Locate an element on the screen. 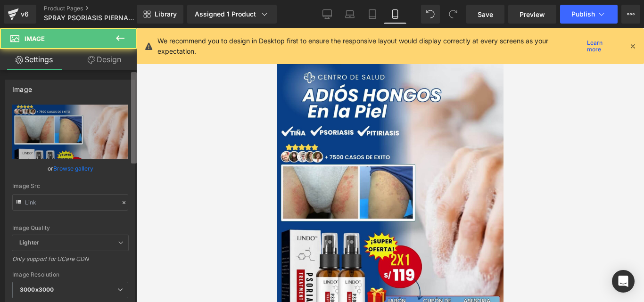 This screenshot has width=644, height=302. a: Laptop is located at coordinates (350, 14).